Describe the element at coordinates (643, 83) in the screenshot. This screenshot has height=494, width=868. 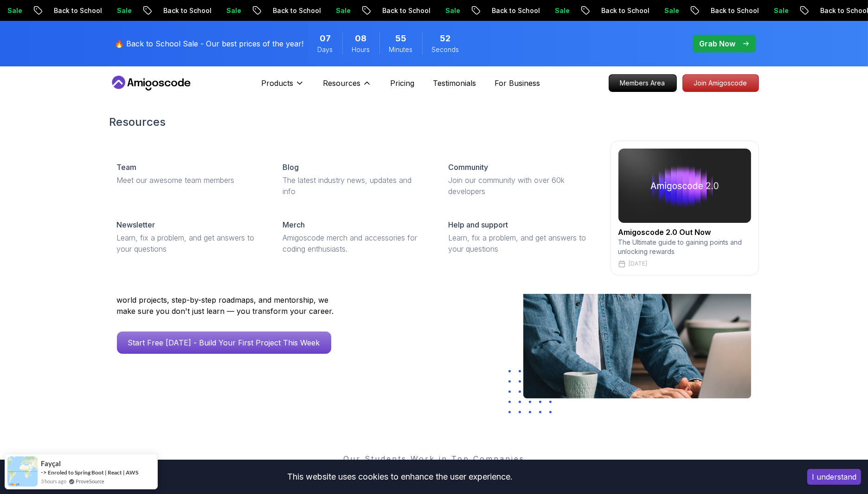
I see `p: Members Area` at that location.